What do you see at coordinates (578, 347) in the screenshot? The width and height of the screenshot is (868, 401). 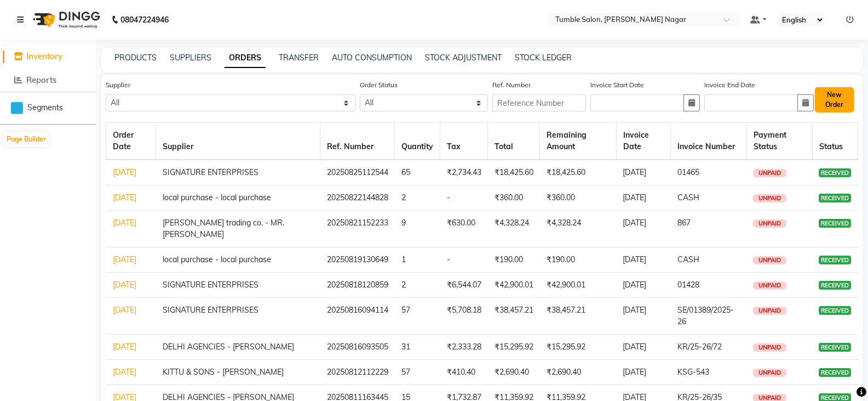 I see `td: ₹15,295.92` at bounding box center [578, 347].